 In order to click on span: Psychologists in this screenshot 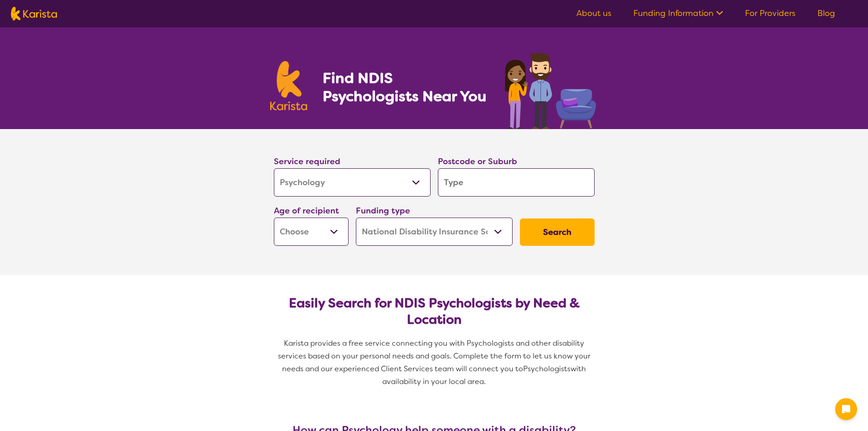, I will do `click(547, 368)`.